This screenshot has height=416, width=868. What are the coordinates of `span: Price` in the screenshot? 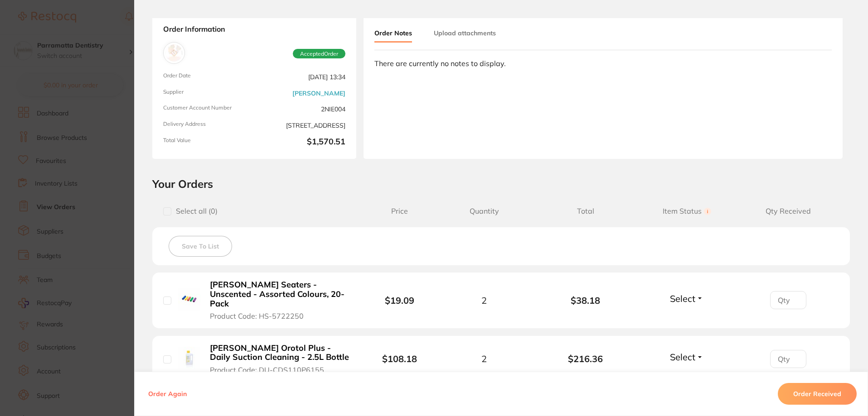 It's located at (399, 211).